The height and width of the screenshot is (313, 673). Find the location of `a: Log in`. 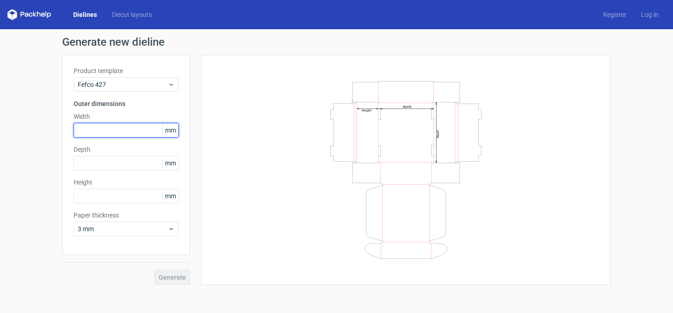

a: Log in is located at coordinates (649, 15).